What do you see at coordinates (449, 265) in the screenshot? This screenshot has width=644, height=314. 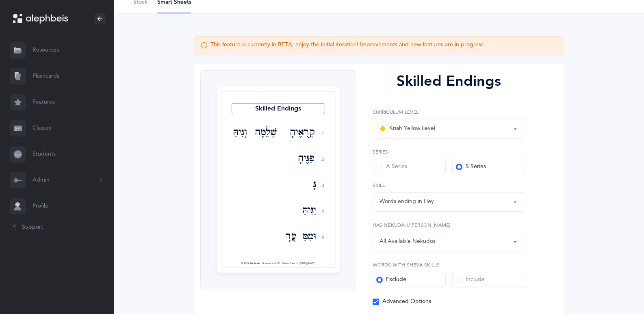 I see `label: Words with sheva skills` at bounding box center [449, 265].